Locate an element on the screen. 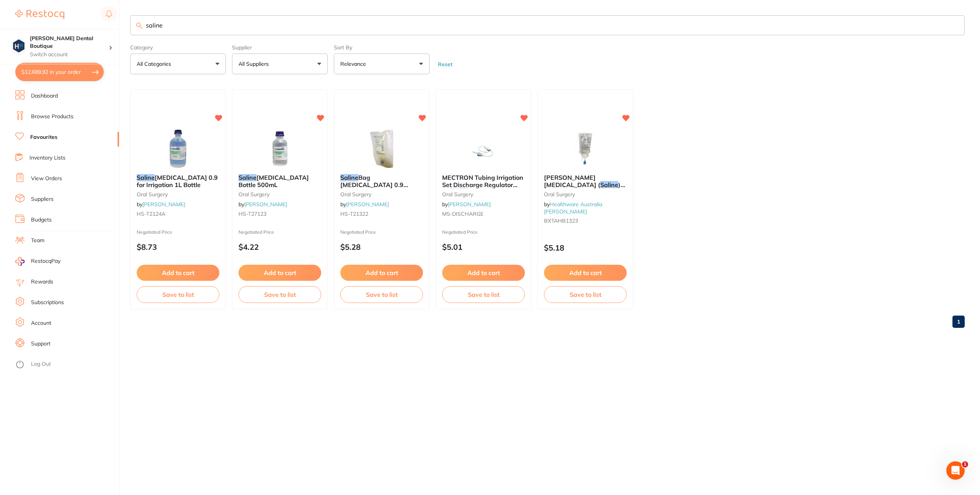  a: Browse Products is located at coordinates (52, 117).